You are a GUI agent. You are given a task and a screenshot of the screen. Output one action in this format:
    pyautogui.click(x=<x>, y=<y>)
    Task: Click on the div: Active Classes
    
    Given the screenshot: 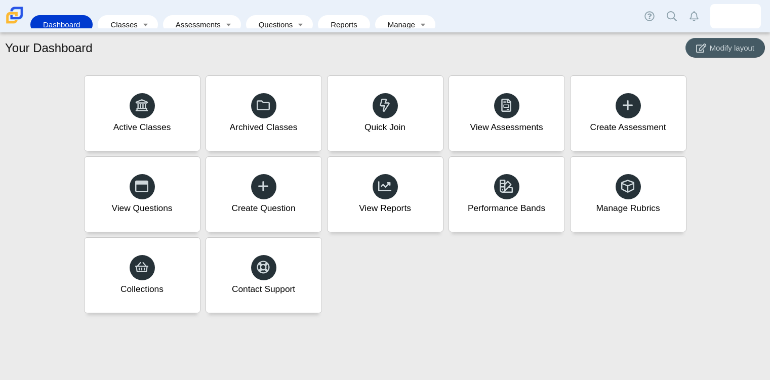 What is the action you would take?
    pyautogui.click(x=142, y=127)
    